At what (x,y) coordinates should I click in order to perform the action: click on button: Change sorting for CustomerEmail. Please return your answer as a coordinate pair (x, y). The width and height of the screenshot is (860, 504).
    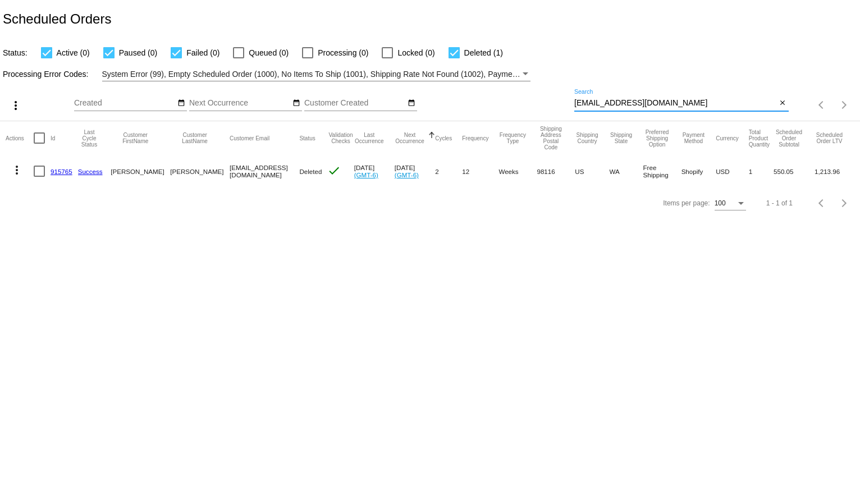
    Looking at the image, I should click on (249, 138).